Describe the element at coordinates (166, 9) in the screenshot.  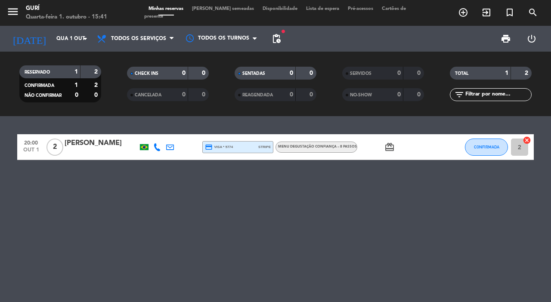
I see `span: Minhas reservas` at that location.